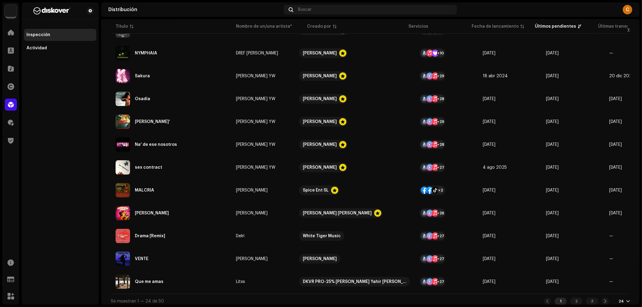 The image size is (642, 307). Describe the element at coordinates (576, 302) in the screenshot. I see `div: 2` at that location.